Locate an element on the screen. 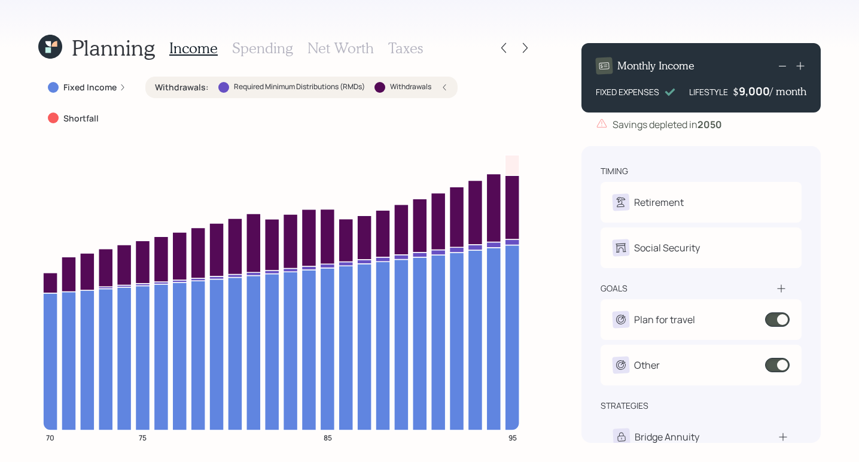  label: Withdrawals is located at coordinates (410, 87).